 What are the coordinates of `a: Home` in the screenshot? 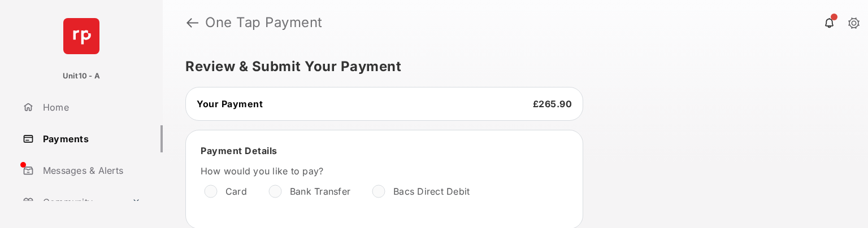 It's located at (90, 108).